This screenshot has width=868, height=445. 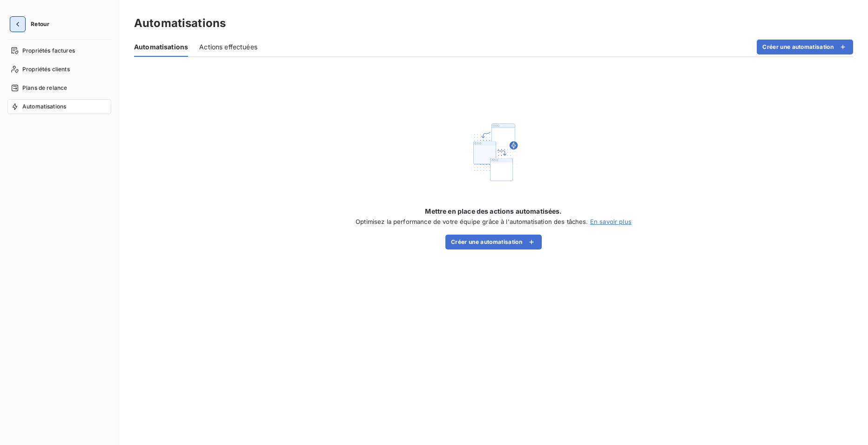 What do you see at coordinates (45, 88) in the screenshot?
I see `span: Plans de relance` at bounding box center [45, 88].